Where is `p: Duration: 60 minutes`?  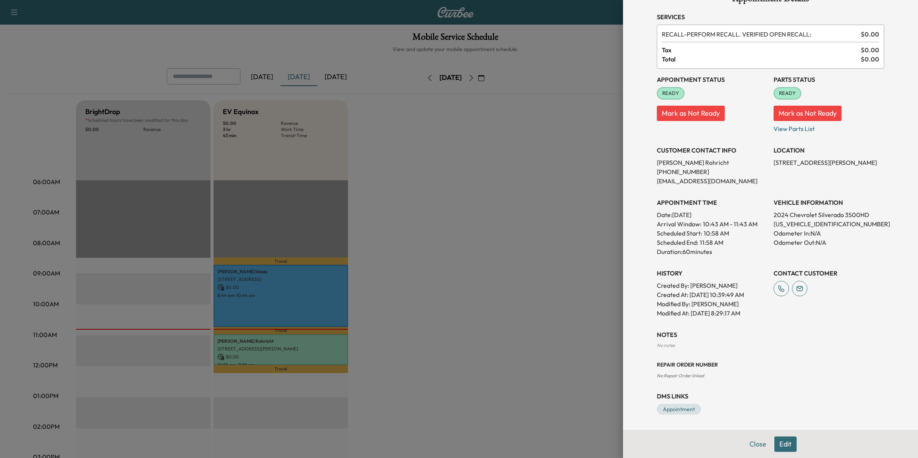 p: Duration: 60 minutes is located at coordinates (712, 252).